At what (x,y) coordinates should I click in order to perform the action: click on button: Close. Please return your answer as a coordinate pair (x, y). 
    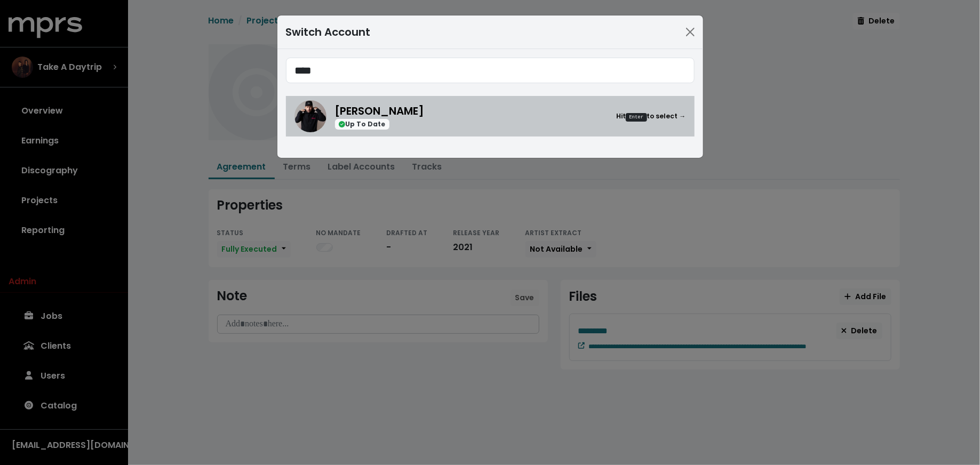
    Looking at the image, I should click on (691, 32).